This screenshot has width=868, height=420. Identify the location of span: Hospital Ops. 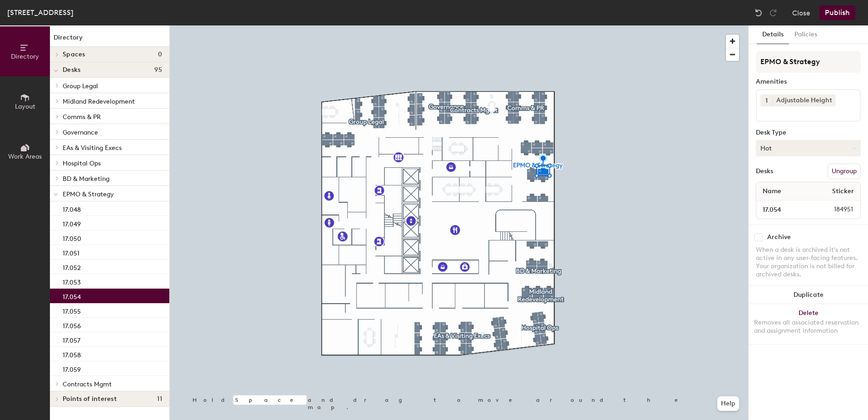
(82, 163).